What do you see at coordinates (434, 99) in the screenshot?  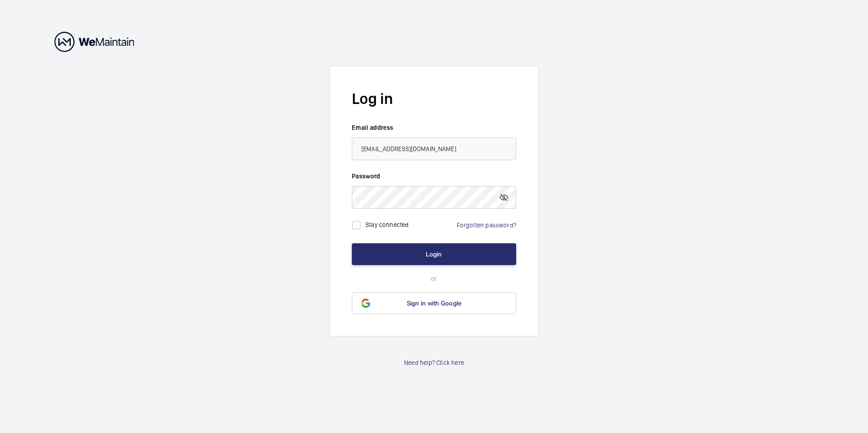 I see `h2: Log in` at bounding box center [434, 99].